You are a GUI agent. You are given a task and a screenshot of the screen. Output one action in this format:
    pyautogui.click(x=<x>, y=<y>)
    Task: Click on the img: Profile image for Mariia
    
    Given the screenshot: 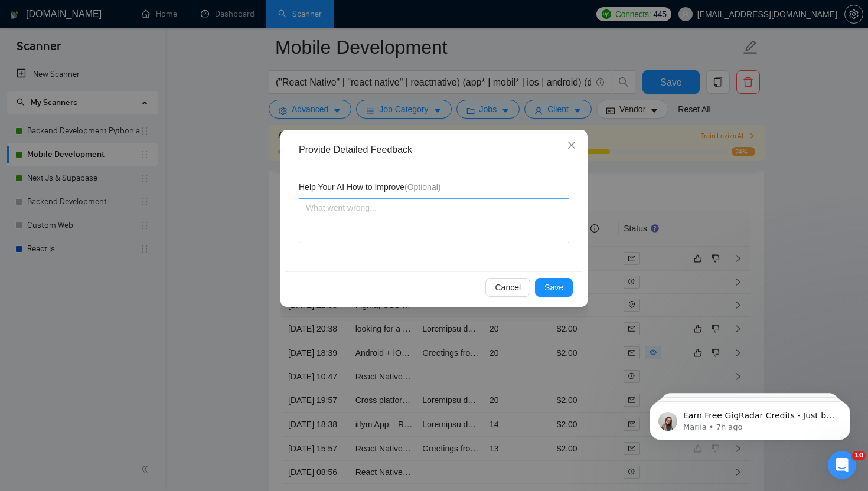 What is the action you would take?
    pyautogui.click(x=36, y=45)
    